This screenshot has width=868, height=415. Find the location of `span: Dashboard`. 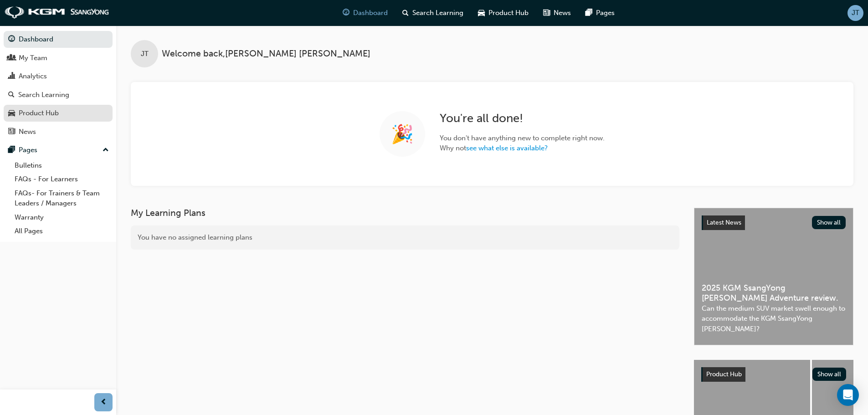

span: Dashboard is located at coordinates (370, 13).